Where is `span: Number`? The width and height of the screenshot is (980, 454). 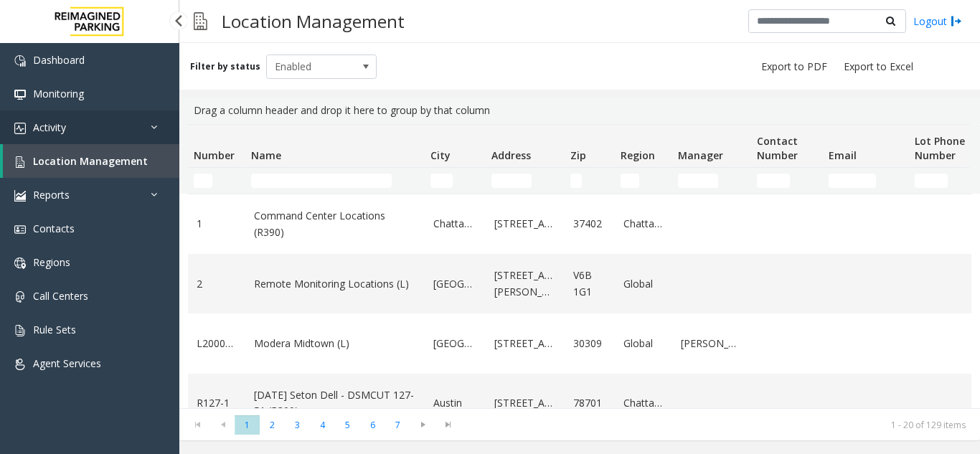 span: Number is located at coordinates (213, 155).